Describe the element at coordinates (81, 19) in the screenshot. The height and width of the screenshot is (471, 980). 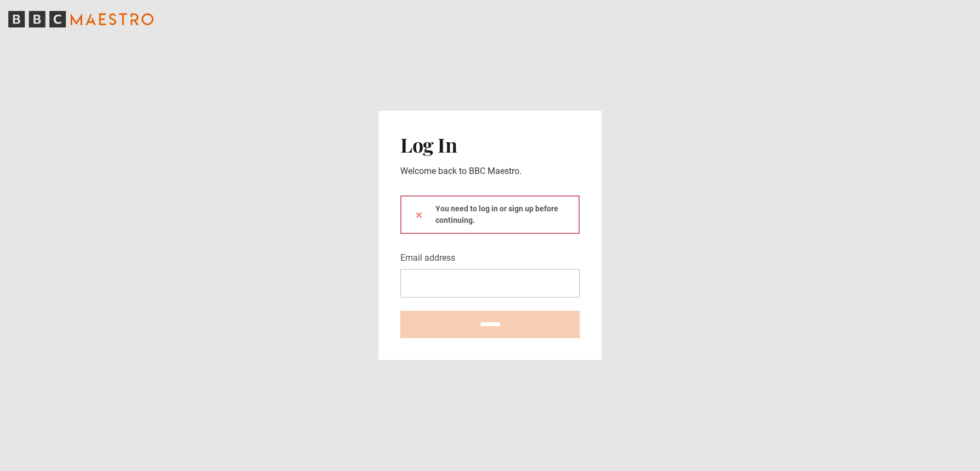
I see `a: BBC Maestro` at that location.